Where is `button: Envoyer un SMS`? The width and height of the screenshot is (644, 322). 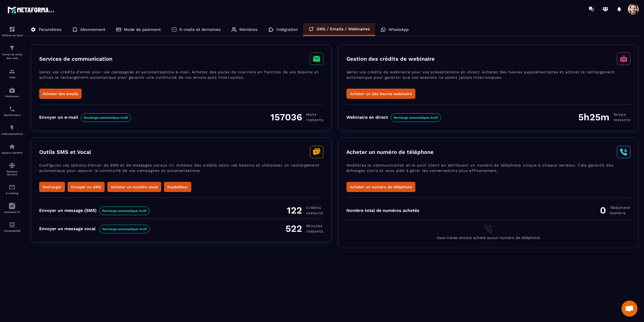 button: Envoyer un SMS is located at coordinates (86, 187).